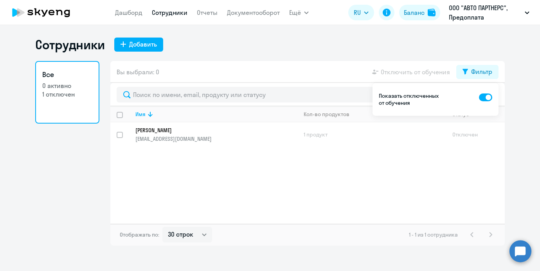  Describe the element at coordinates (419, 13) in the screenshot. I see `button: Балансbalance` at that location.